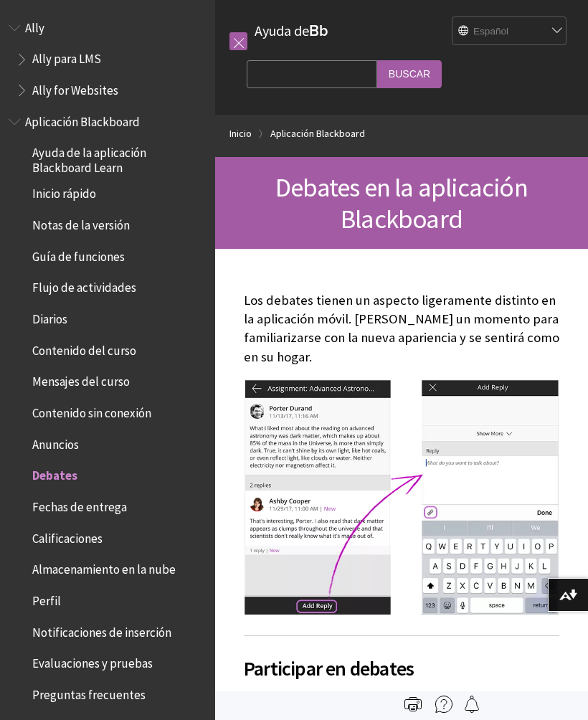 The image size is (588, 720). Describe the element at coordinates (89, 692) in the screenshot. I see `span: Preguntas frecuentes` at that location.